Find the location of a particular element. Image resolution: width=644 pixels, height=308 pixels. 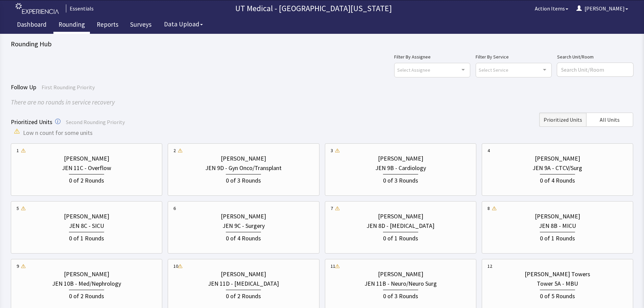

div: 11 is located at coordinates (333, 266).